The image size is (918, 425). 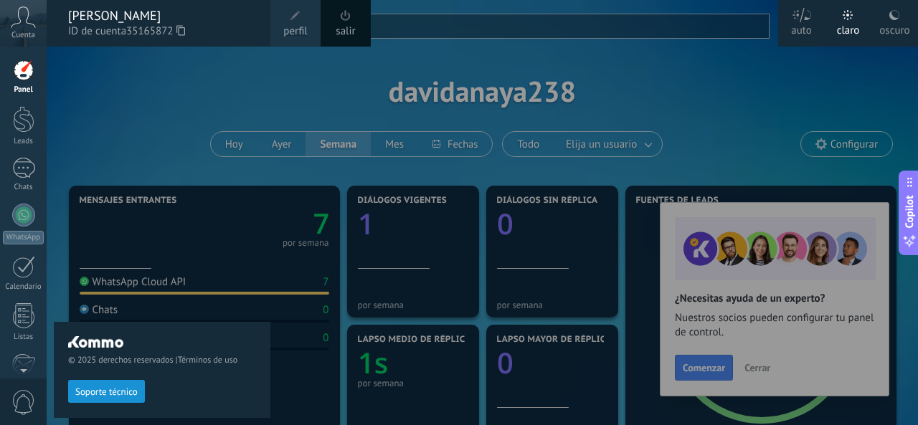 What do you see at coordinates (207, 360) in the screenshot?
I see `a: Términos de uso` at bounding box center [207, 360].